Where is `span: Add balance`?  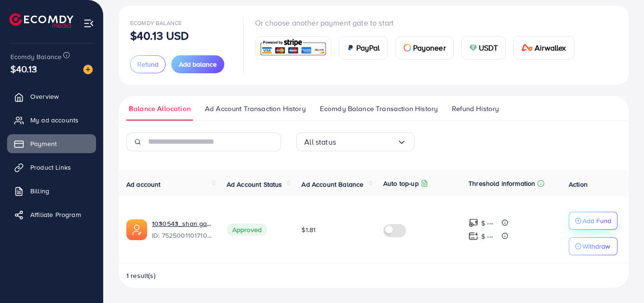 span: Add balance is located at coordinates (198, 64).